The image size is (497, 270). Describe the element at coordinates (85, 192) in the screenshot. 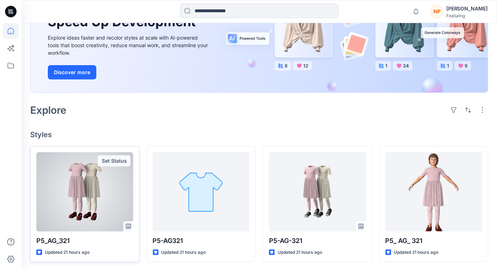

I see `a: P5_AG_321` at that location.